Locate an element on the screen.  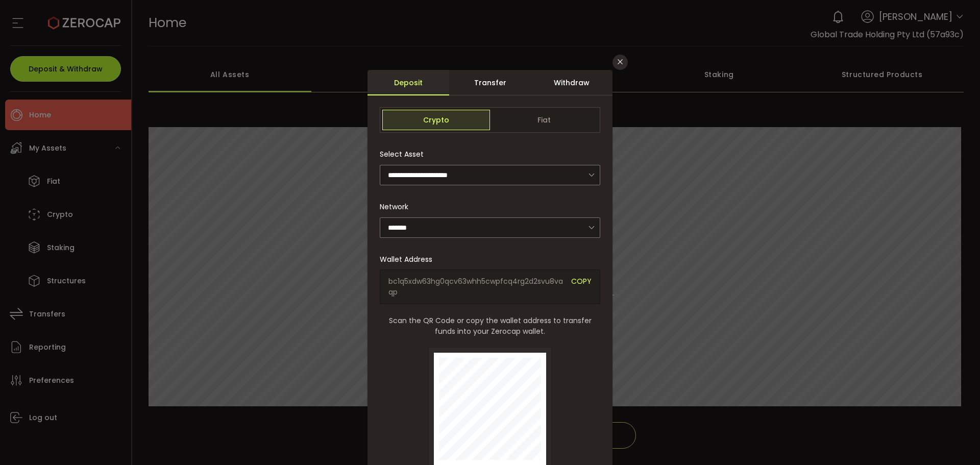
span: Scan the QR Code or copy the wallet address to transfer funds into your Zerocap wallet. is located at coordinates (490, 326).